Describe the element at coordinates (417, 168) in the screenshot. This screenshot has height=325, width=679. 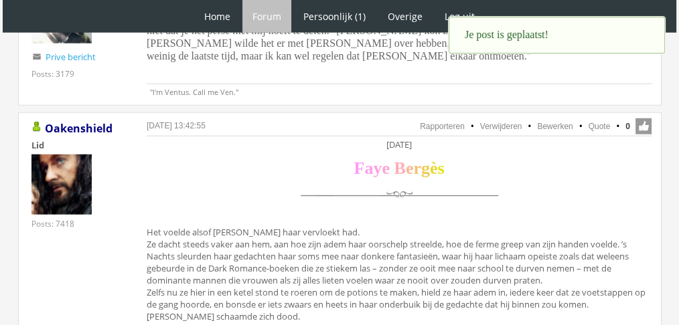
I see `span: r` at that location.